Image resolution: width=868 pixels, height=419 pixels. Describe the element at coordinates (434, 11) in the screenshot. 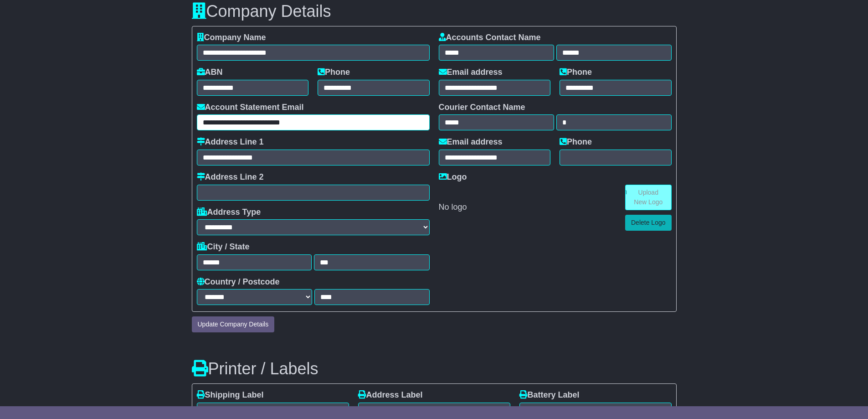

I see `h3: Company Details` at that location.